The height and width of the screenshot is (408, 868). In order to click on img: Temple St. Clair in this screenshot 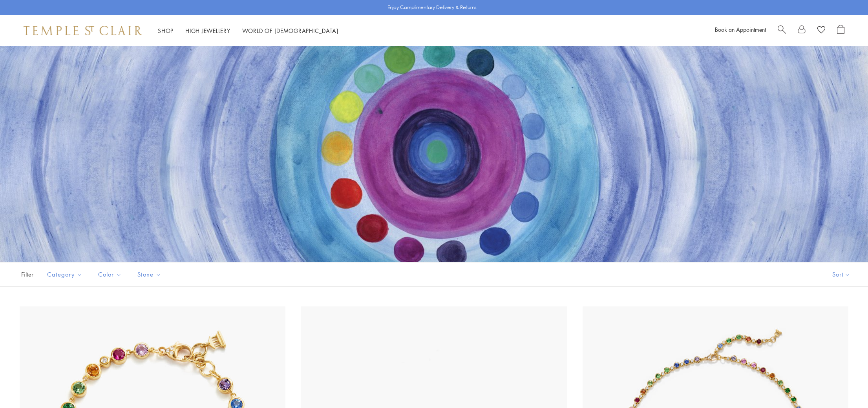, I will do `click(83, 30)`.